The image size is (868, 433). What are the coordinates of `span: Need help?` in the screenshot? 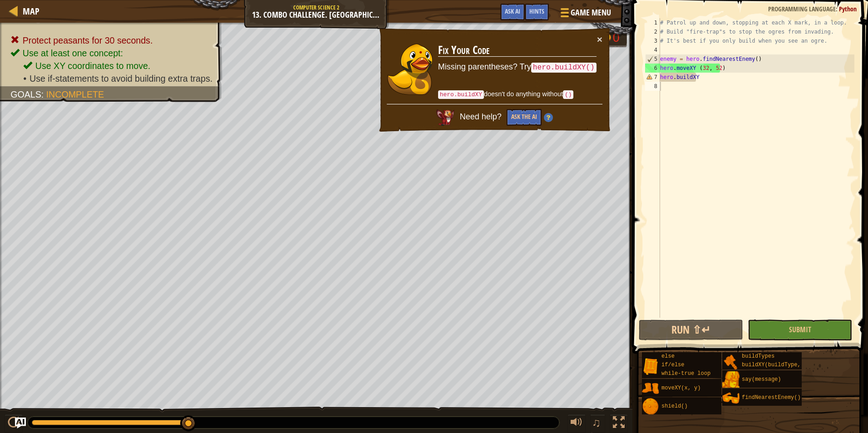 It's located at (482, 117).